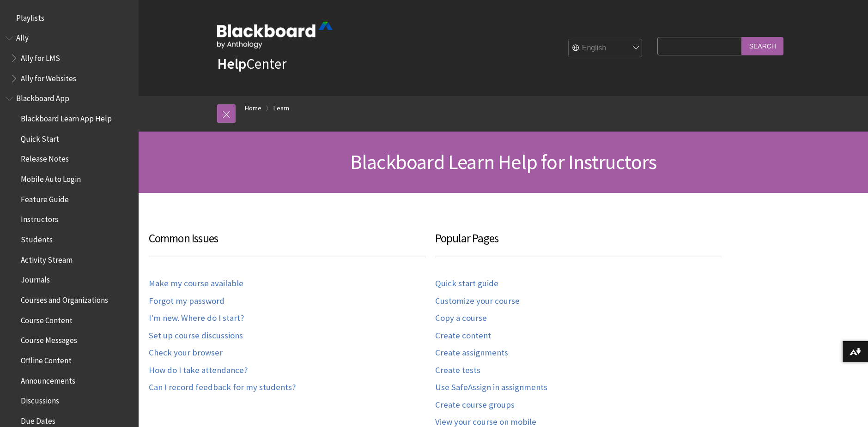 This screenshot has width=868, height=427. I want to click on h3: Popular Pages, so click(578, 243).